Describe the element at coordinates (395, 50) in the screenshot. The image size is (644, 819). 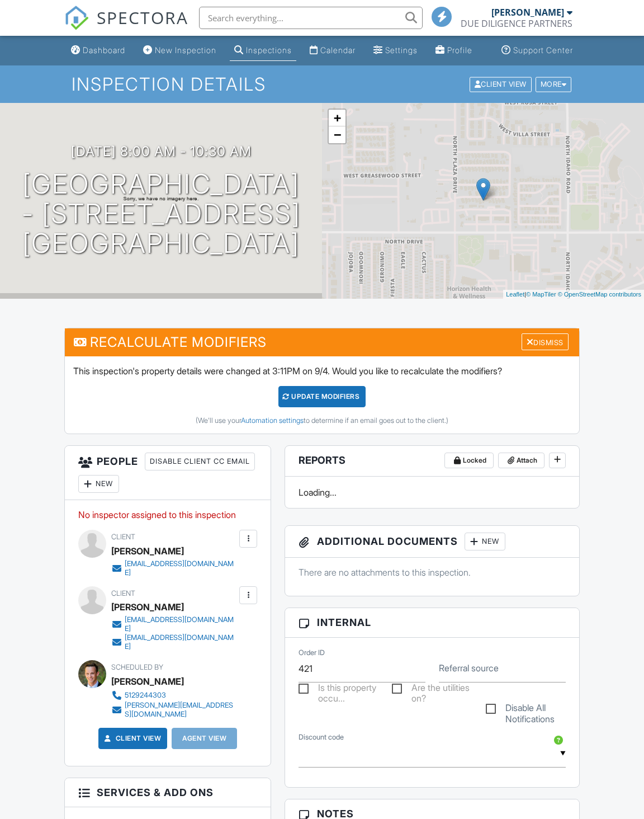
I see `a: Settings` at that location.